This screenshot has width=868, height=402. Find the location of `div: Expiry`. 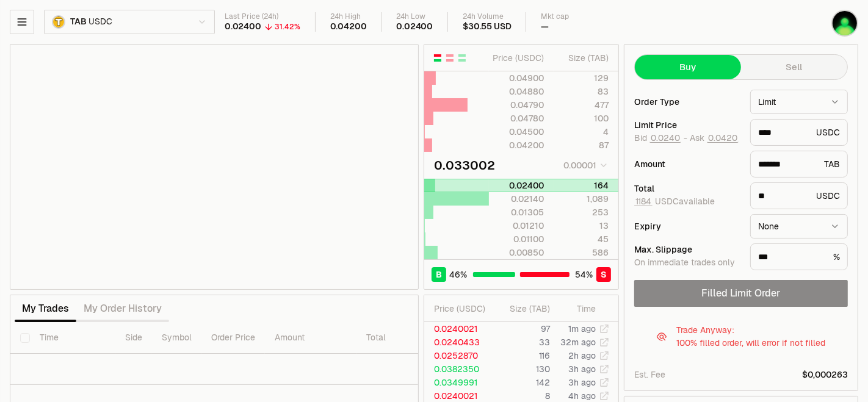

div: Expiry is located at coordinates (687, 226).